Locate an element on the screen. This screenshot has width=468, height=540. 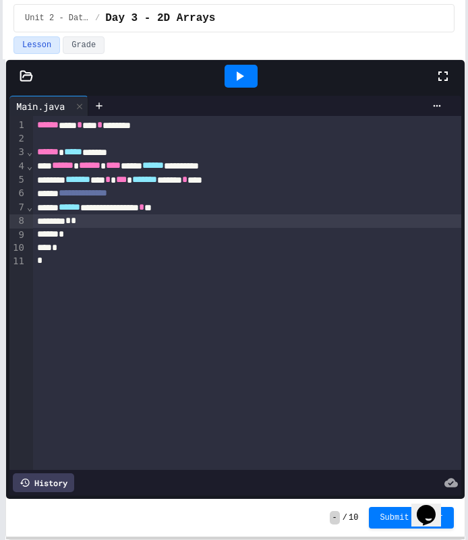
div: History is located at coordinates (43, 483).